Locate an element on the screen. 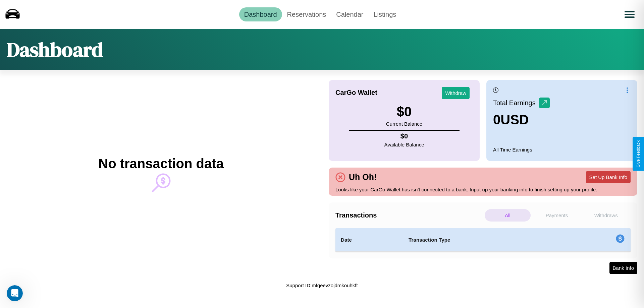 The height and width of the screenshot is (308, 644). p: All Time Earnings is located at coordinates (562, 149).